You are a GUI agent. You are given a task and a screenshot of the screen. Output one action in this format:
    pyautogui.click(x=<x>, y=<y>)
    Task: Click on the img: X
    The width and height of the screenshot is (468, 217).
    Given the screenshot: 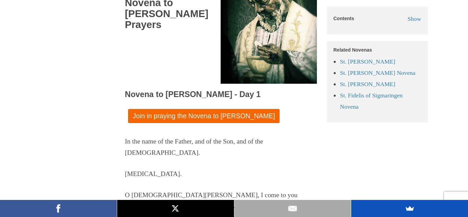 What is the action you would take?
    pyautogui.click(x=175, y=209)
    